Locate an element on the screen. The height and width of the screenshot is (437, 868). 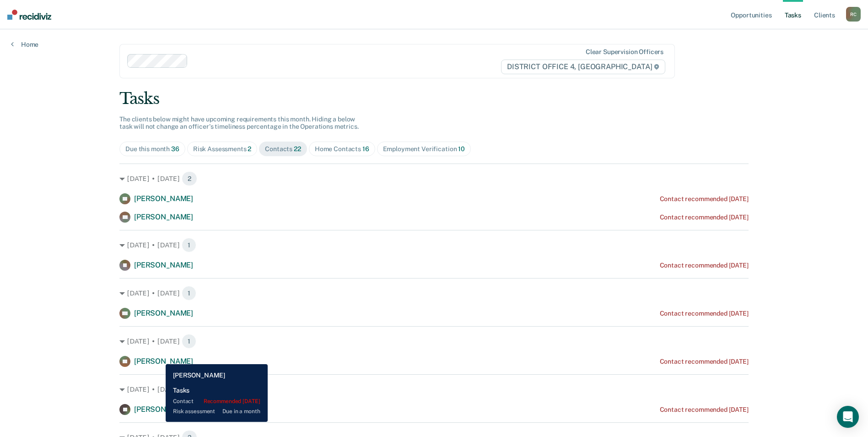
div: Tasks is located at coordinates (434, 98).